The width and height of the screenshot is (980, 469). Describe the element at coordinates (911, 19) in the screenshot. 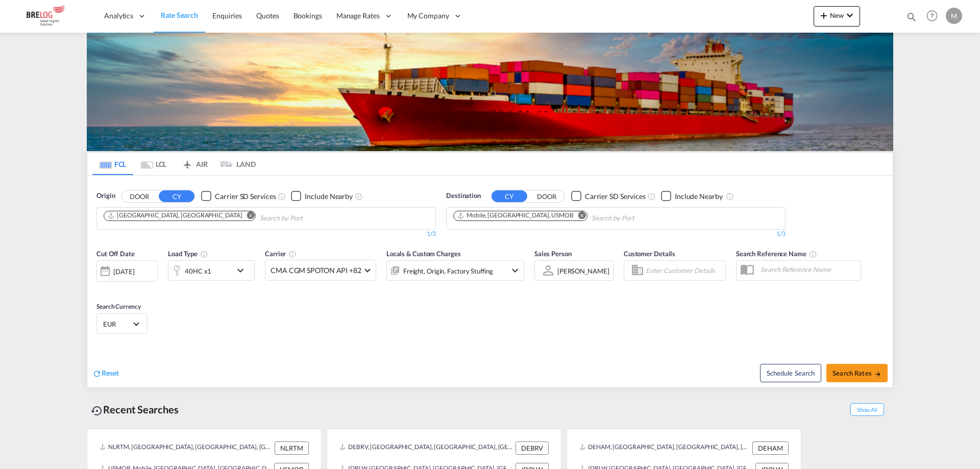

I see `div: icon-magnify` at that location.